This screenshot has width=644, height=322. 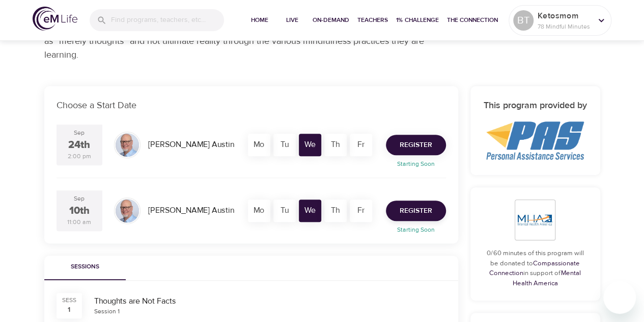 I want to click on div: Thoughts are Not Facts, so click(x=270, y=301).